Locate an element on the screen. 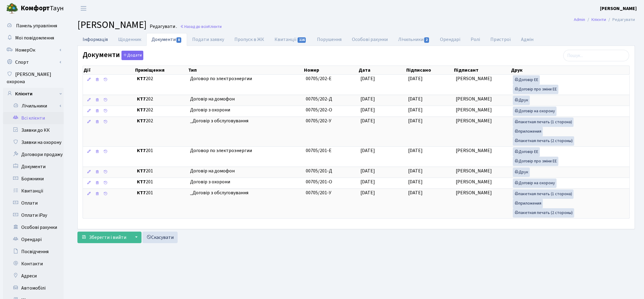 This screenshot has height=299, width=644. a: приложения is located at coordinates (528, 203).